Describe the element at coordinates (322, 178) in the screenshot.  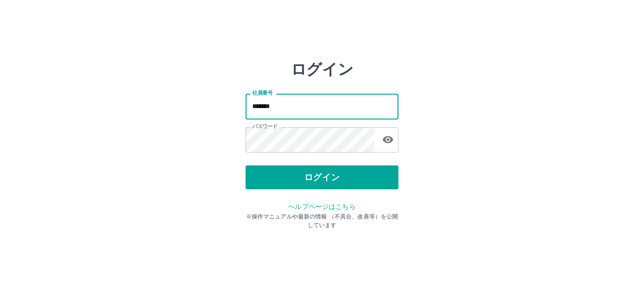
I see `button: ログイン` at that location.